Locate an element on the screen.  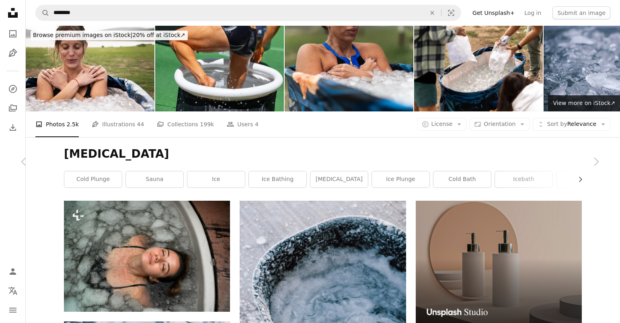
a: Next is located at coordinates (596, 162).